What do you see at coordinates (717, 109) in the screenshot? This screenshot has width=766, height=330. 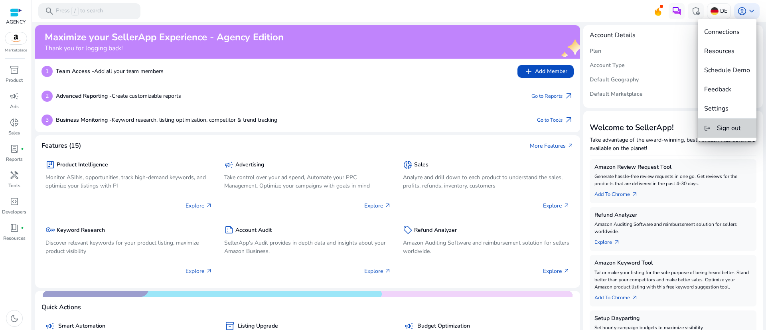 I see `span: Settings` at bounding box center [717, 109].